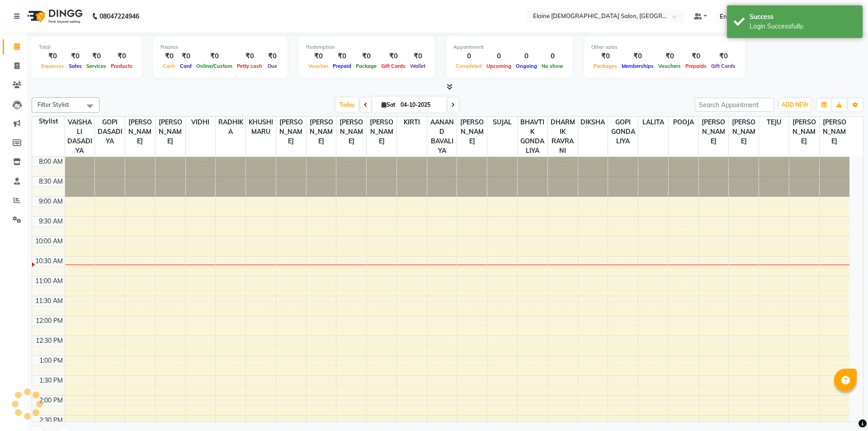 The width and height of the screenshot is (868, 431). What do you see at coordinates (50, 221) in the screenshot?
I see `div: 9:30 AM` at bounding box center [50, 221].